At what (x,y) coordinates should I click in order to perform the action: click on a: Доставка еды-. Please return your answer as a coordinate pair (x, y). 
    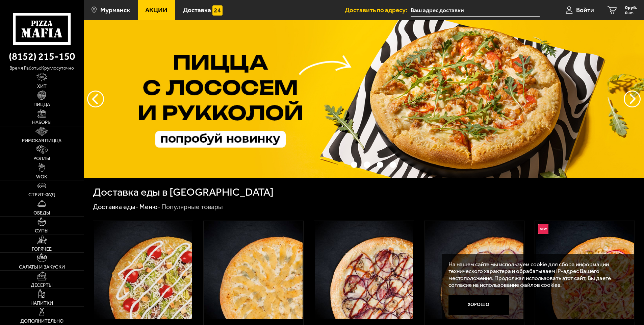
    Looking at the image, I should click on (116, 206).